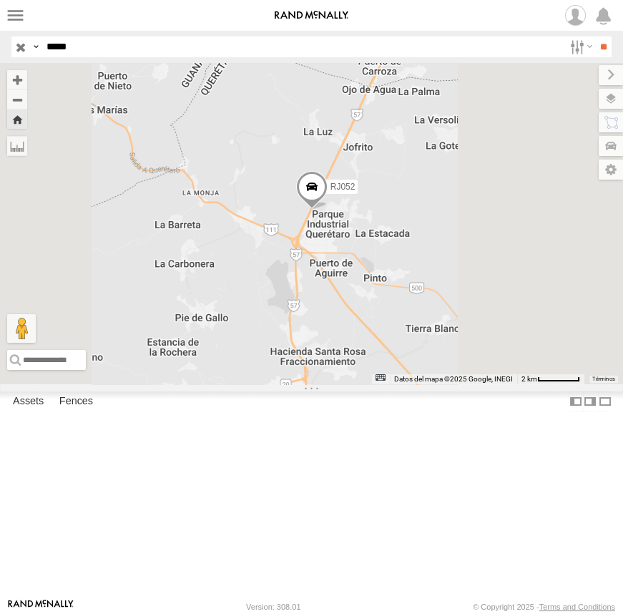 The height and width of the screenshot is (614, 623). I want to click on label: Map Settings, so click(611, 170).